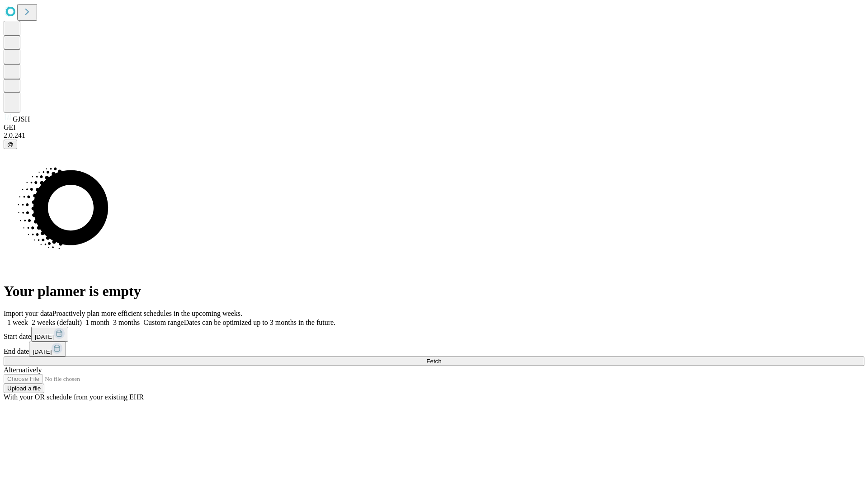  Describe the element at coordinates (73, 397) in the screenshot. I see `span: With your OR schedule from your existing EHR` at that location.